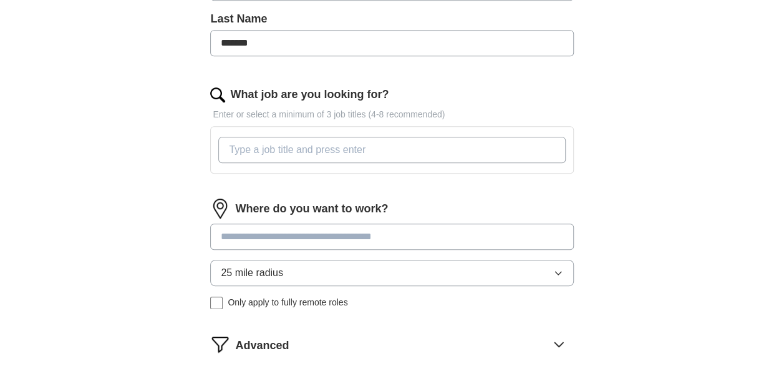 The image size is (784, 371). What do you see at coordinates (392, 273) in the screenshot?
I see `button: 25 mile radius` at bounding box center [392, 273].